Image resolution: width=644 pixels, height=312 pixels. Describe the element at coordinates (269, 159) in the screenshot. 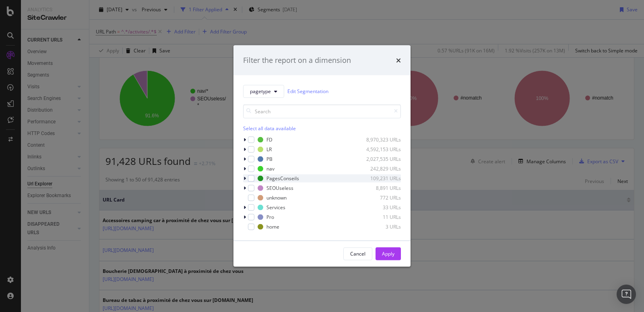

I see `div: PB` at that location.